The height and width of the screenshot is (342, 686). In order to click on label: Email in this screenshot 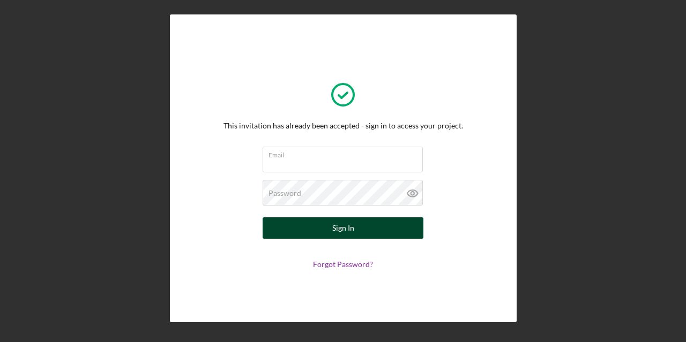, I will do `click(345, 153)`.